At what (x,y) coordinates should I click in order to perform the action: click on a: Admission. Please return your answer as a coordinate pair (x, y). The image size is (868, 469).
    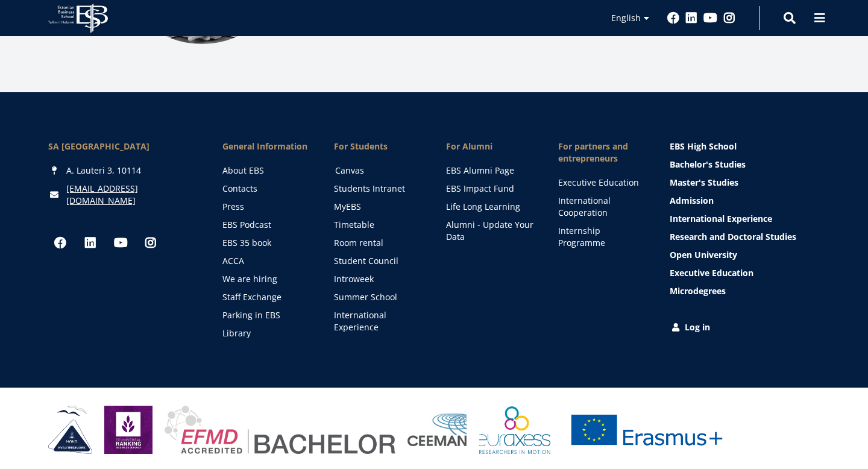
    Looking at the image, I should click on (745, 201).